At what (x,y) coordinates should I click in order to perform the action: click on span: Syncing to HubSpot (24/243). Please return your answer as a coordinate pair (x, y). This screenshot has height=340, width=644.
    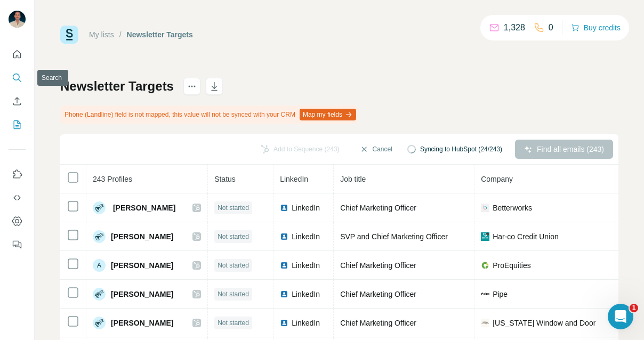
    Looking at the image, I should click on (461, 149).